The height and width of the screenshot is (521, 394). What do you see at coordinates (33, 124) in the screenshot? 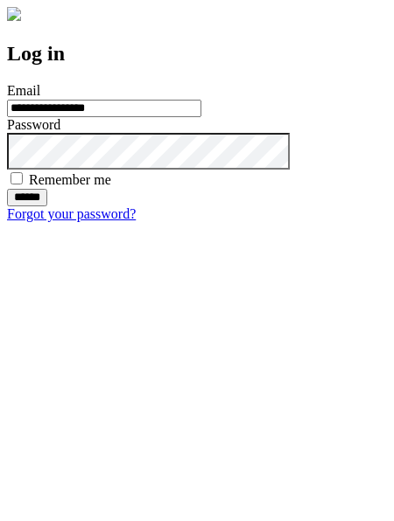
I see `label: Password` at bounding box center [33, 124].